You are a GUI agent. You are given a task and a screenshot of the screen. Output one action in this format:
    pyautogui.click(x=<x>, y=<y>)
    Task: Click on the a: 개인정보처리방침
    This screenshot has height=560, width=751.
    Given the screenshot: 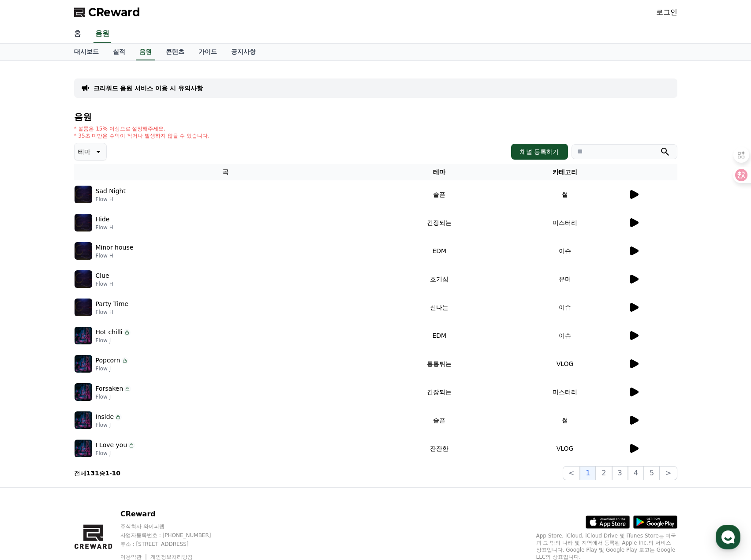 What is the action you would take?
    pyautogui.click(x=172, y=557)
    